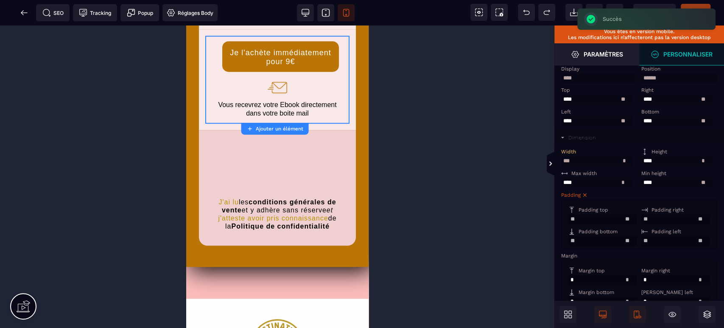  What do you see at coordinates (574, 12) in the screenshot?
I see `span: Importer` at bounding box center [574, 12].